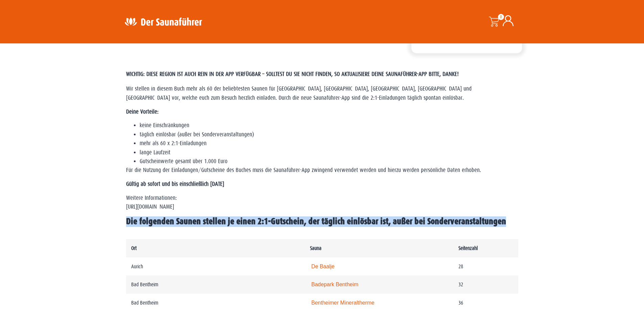 Image resolution: width=644 pixels, height=309 pixels. I want to click on li: täglich einlösbar (außer bei Sonderveranstaltungen), so click(328, 134).